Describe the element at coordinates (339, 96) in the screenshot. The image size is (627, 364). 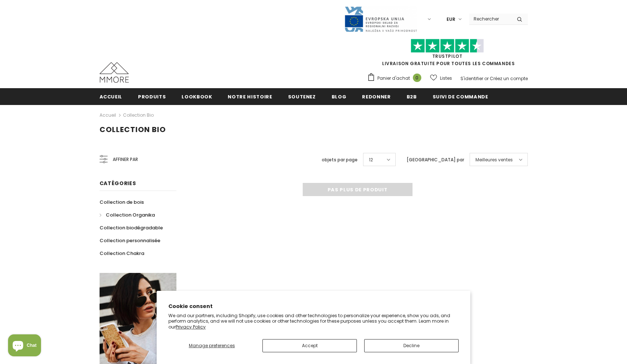
I see `a: Blog` at that location.